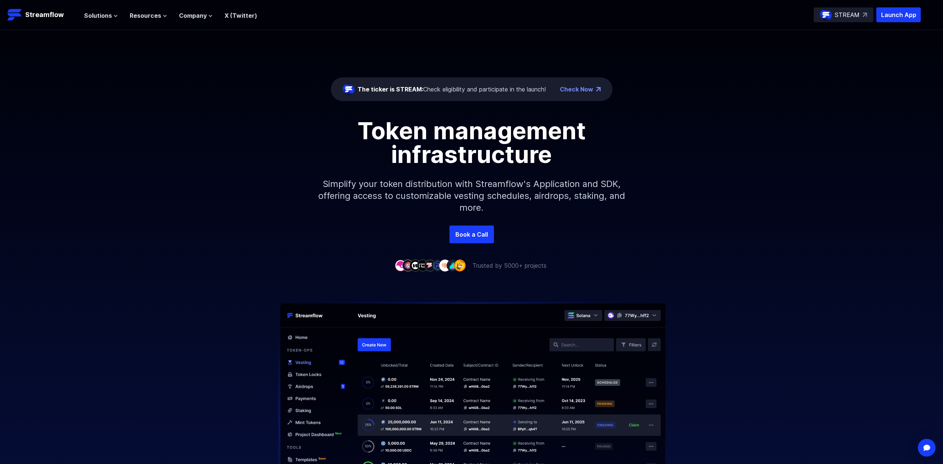  What do you see at coordinates (472, 196) in the screenshot?
I see `p: Simplify your token distribution with Streamflow's Application and SDK, offering access to custom...` at bounding box center [472, 196].